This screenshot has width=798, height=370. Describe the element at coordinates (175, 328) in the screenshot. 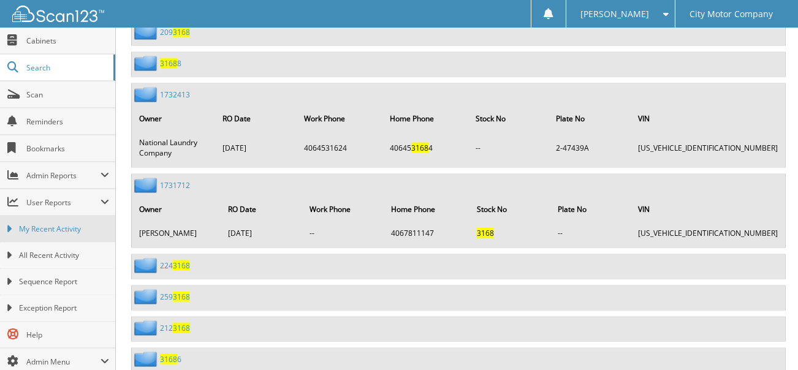

I see `a: 2123168` at that location.